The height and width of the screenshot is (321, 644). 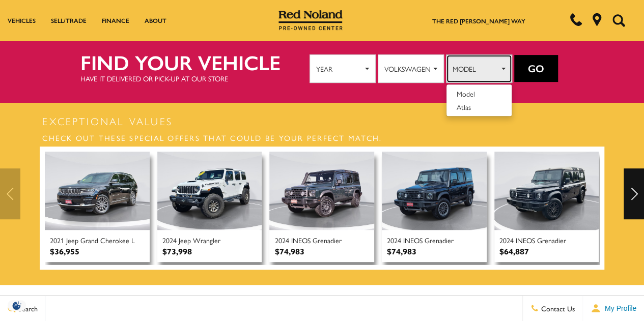 What do you see at coordinates (97, 207) in the screenshot?
I see `a: Used 2021 Jeep Grand Cherokee L Summit With Navigation & 4WD 2021 Jeep Grand Cherokee L $36,955` at bounding box center [97, 207].